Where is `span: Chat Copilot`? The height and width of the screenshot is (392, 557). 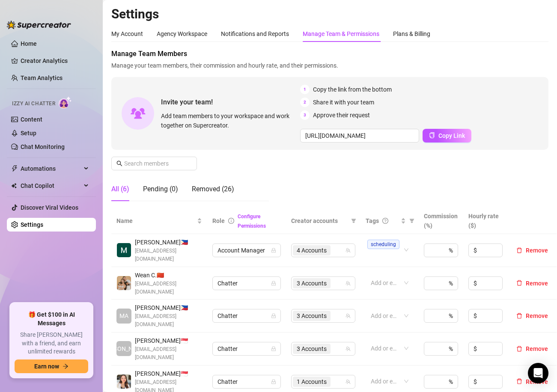
span: Chat Copilot is located at coordinates (51, 186).